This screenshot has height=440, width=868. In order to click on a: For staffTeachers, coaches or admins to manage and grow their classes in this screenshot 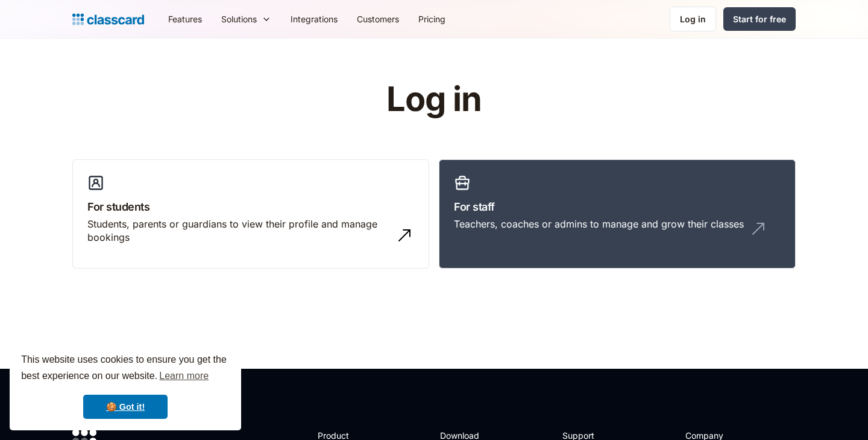, I will do `click(617, 214)`.